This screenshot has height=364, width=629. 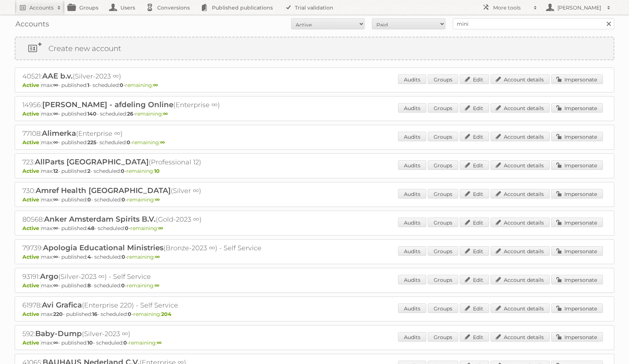 What do you see at coordinates (151, 76) in the screenshot?
I see `h2: 40521: (Silver-2023 ∞)` at bounding box center [151, 76].